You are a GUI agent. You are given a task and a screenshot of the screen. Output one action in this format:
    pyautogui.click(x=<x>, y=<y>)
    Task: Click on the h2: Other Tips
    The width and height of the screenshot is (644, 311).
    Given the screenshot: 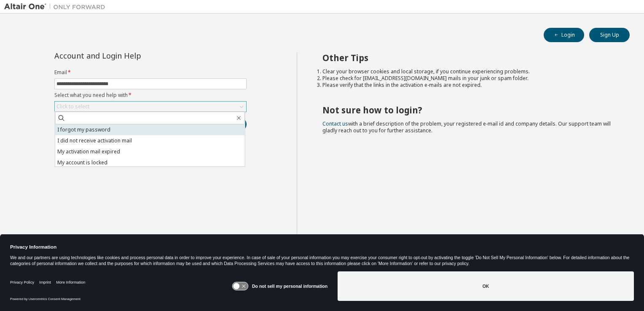 What is the action you would take?
    pyautogui.click(x=468, y=57)
    